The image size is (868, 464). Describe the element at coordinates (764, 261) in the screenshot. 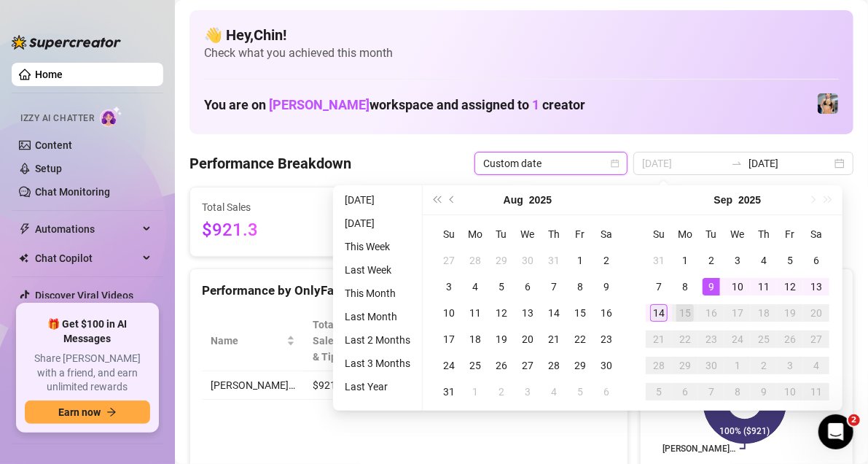

I see `td: 2025-09-04` at that location.